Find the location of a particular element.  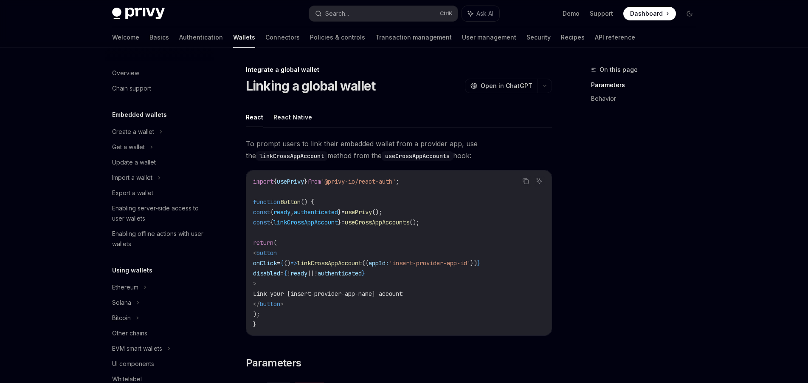

code: linkCrossAppAccount is located at coordinates (292, 156).